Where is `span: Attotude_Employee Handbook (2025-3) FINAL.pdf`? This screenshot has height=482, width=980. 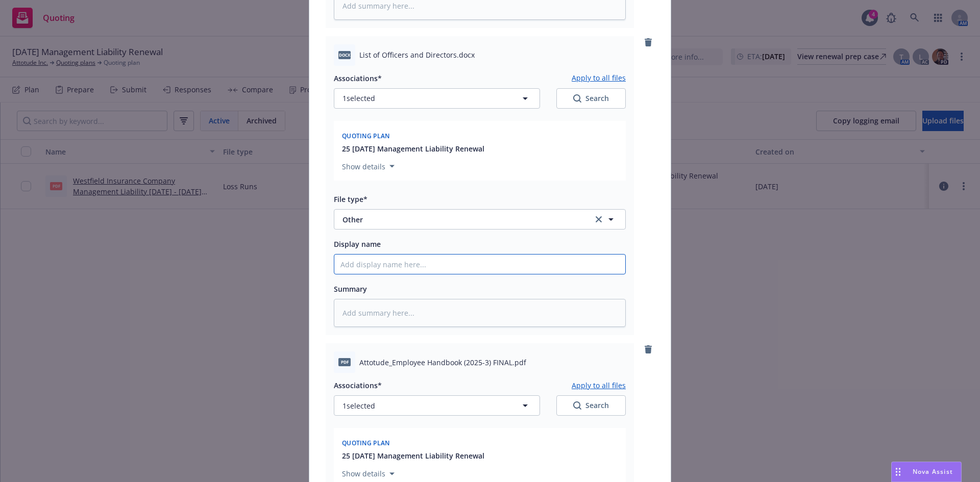
span: Attotude_Employee Handbook (2025-3) FINAL.pdf is located at coordinates (443, 362).